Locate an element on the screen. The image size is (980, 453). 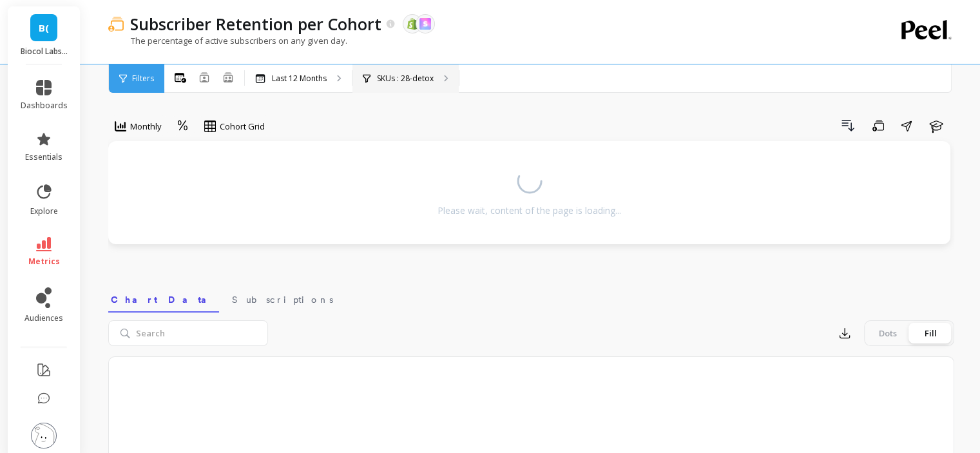
span: Filters is located at coordinates (143, 79).